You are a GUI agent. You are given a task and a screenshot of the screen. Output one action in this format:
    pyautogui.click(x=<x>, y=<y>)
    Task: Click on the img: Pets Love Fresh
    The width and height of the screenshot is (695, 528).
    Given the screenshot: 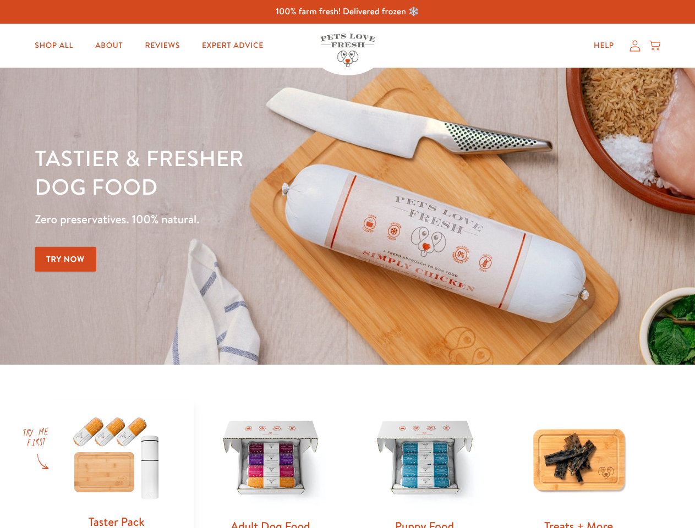 What is the action you would take?
    pyautogui.click(x=348, y=50)
    